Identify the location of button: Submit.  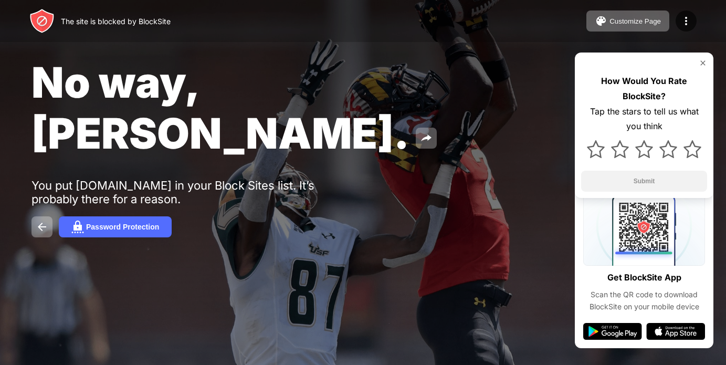
(644, 181).